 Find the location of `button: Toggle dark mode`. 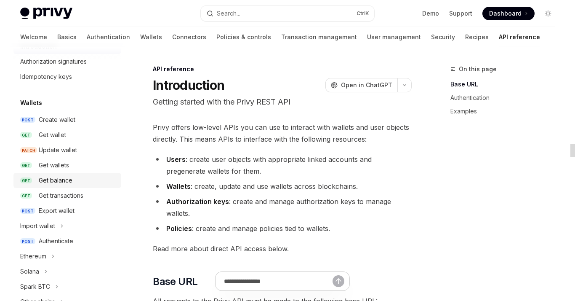

button: Toggle dark mode is located at coordinates (548, 13).